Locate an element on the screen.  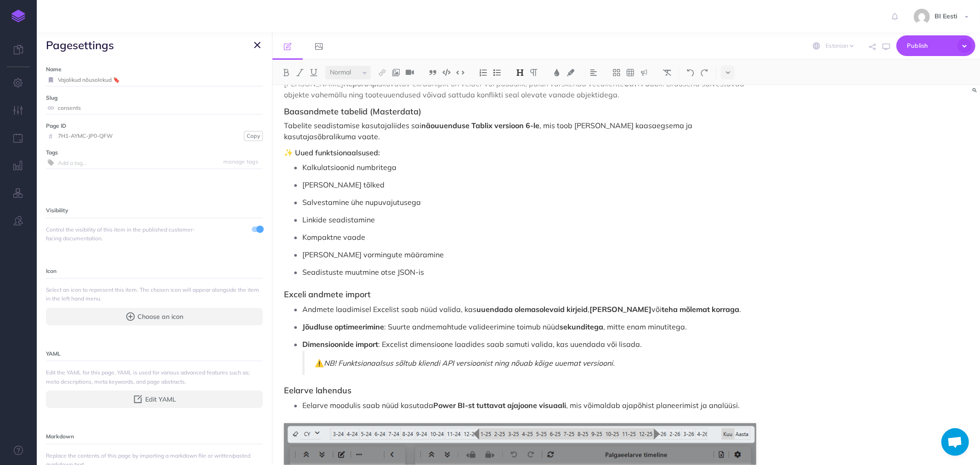
img: Paragraph button is located at coordinates (534, 73).